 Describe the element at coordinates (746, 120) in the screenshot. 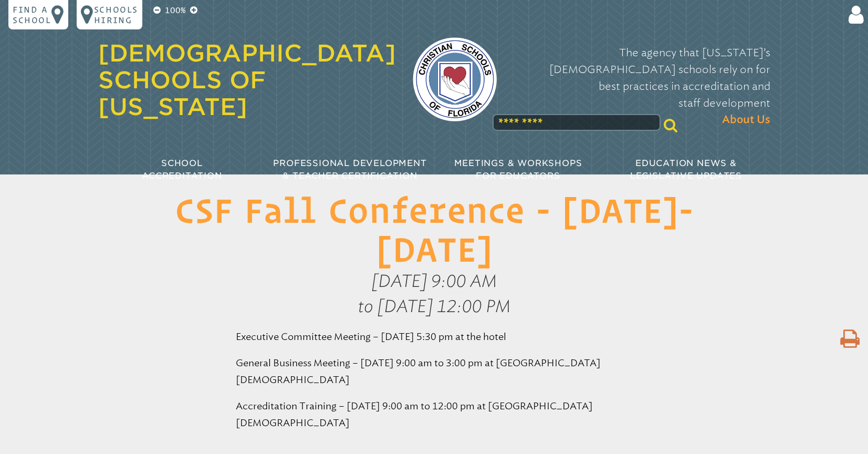

I see `span: About Us` at that location.